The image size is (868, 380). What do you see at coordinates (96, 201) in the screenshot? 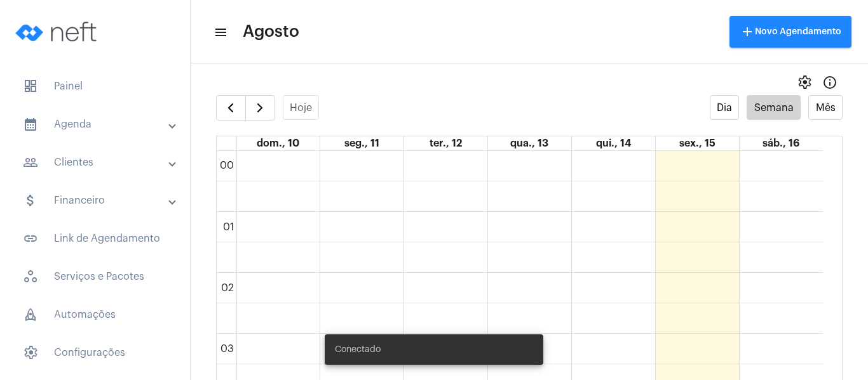
I see `mat-panel-title: Financeiro` at bounding box center [96, 201].